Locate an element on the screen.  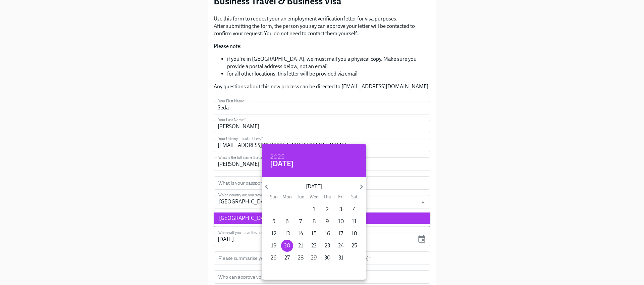
button: 24 is located at coordinates (341, 246).